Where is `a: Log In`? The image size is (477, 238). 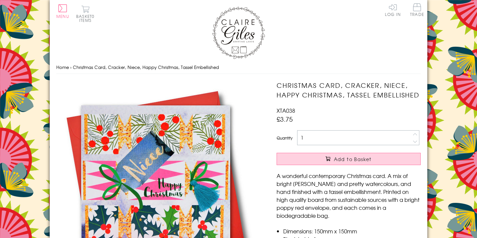 a: Log In is located at coordinates (393, 10).